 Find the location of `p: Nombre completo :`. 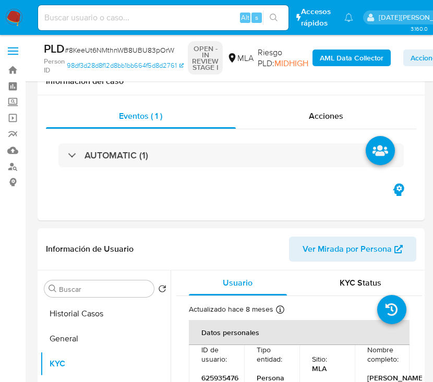

p: Nombre completo : is located at coordinates (383, 354).